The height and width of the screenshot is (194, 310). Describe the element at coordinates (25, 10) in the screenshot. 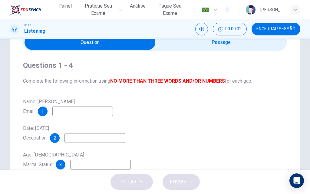

I see `img: EduSynch logo` at that location.